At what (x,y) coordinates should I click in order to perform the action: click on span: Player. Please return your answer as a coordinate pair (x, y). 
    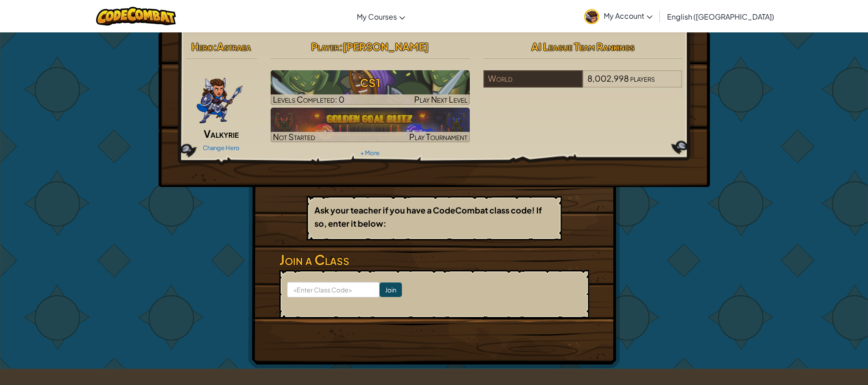
    Looking at the image, I should click on (324, 47).